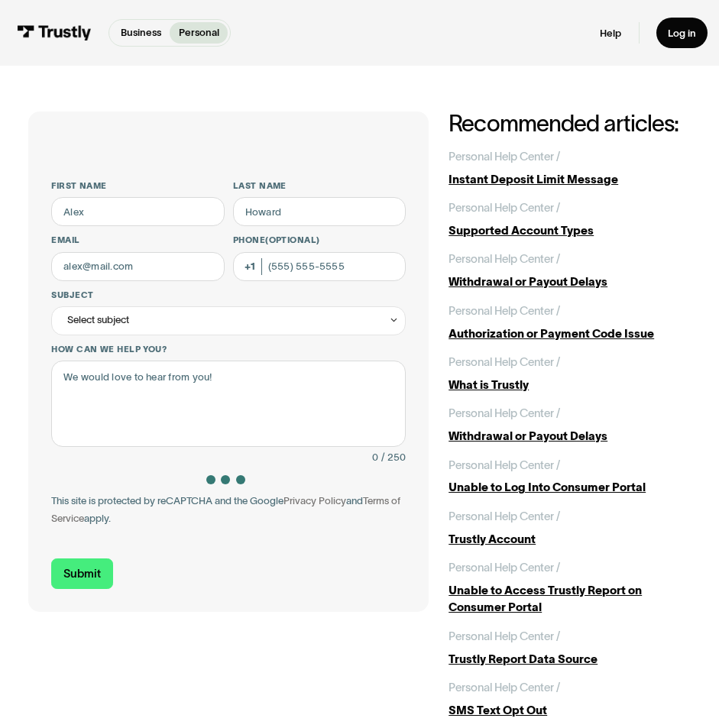 The width and height of the screenshot is (719, 728). I want to click on h2: Recommended articles:, so click(569, 124).